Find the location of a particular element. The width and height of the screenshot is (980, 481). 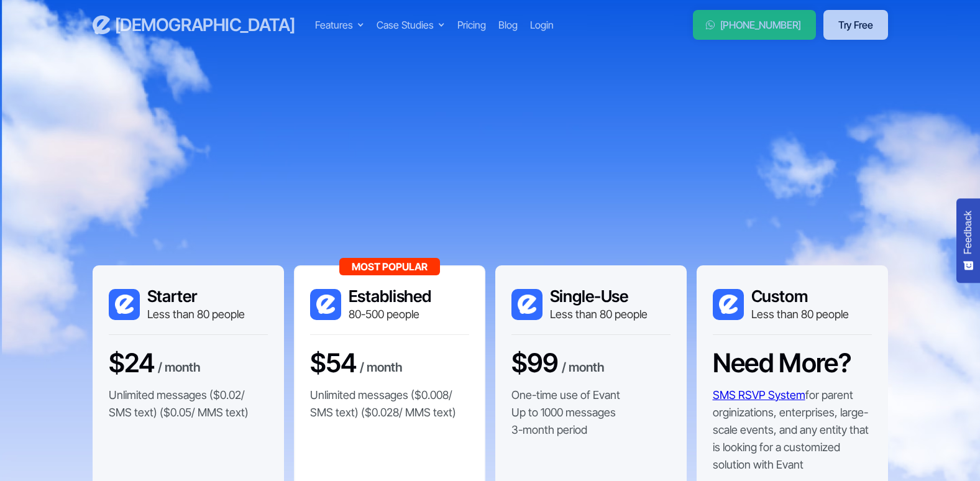

p: for parent orginizations, enterprises, large-scale events, and any entity that is looking for a c... is located at coordinates (792, 430).